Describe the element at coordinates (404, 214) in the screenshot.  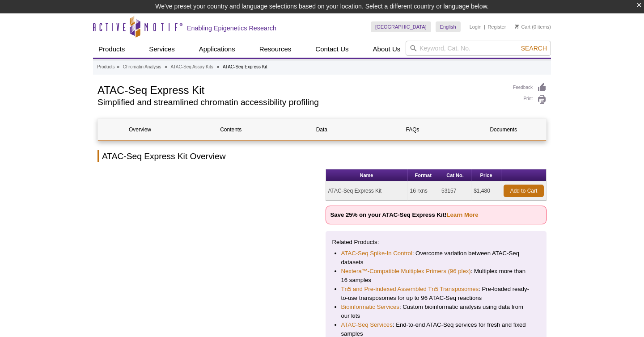
I see `strong: Save 25% on your ATAC-Seq Express Kit!` at that location.